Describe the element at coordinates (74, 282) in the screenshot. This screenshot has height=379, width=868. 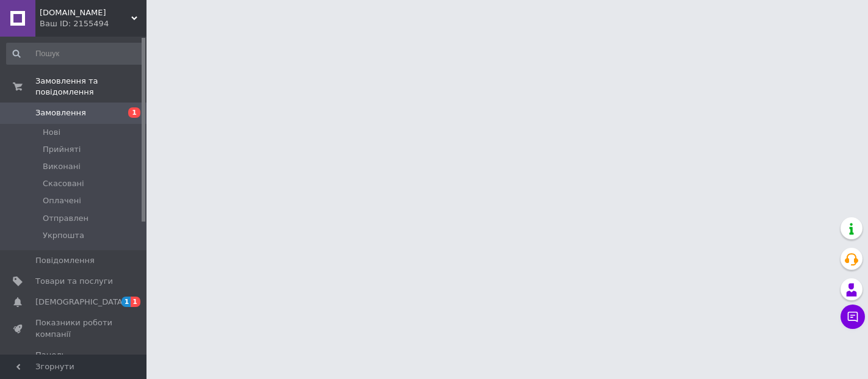
I see `span: Товари та послуги` at that location.